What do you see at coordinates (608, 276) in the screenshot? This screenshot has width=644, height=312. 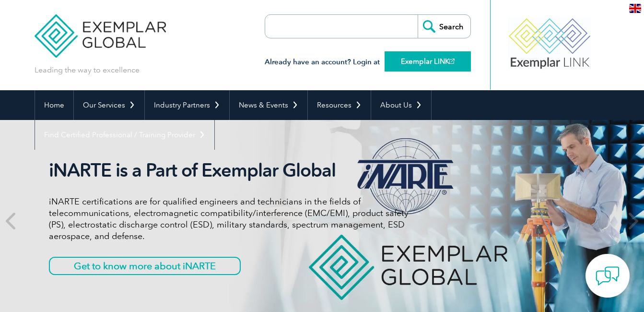 I see `img: contact-chat.png` at bounding box center [608, 276].